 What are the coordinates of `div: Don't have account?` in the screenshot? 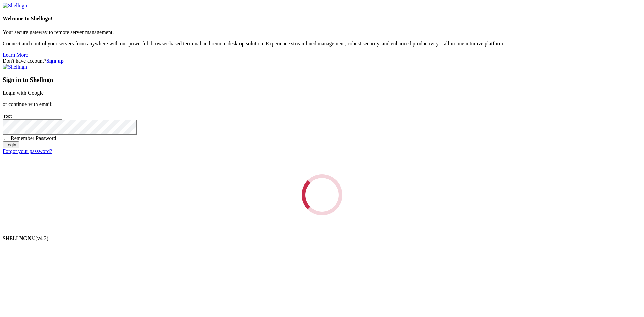 It's located at (322, 61).